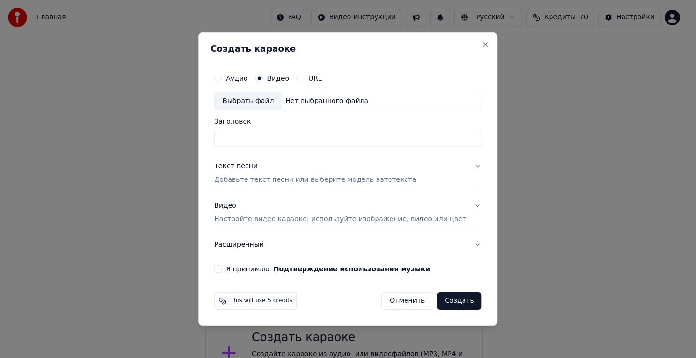  I want to click on label: URL, so click(315, 78).